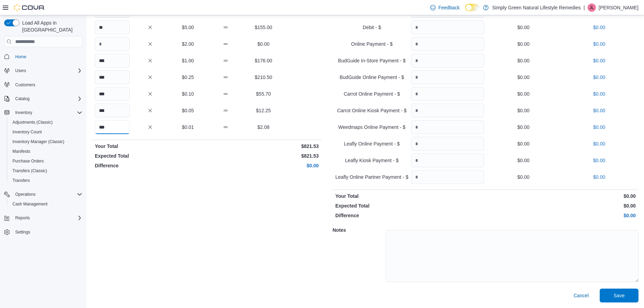  I want to click on input: Dark Mode, so click(472, 7).